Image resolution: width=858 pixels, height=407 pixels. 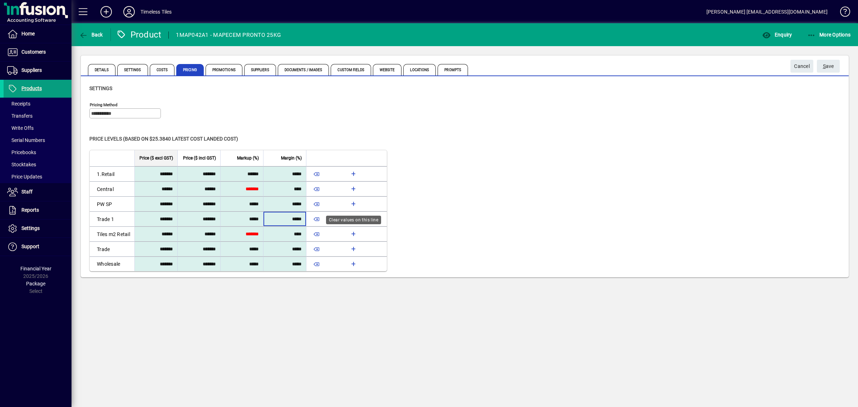 What do you see at coordinates (27, 192) in the screenshot?
I see `span: Staff` at bounding box center [27, 192].